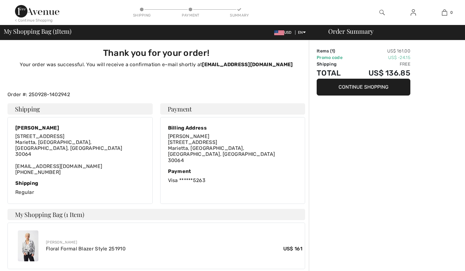 This screenshot has width=465, height=271. What do you see at coordinates (413, 12) in the screenshot?
I see `img: My Info` at bounding box center [413, 12].